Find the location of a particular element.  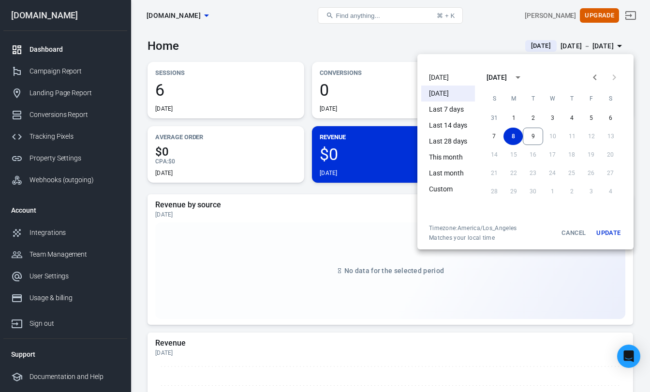

span: Saturday is located at coordinates (610, 99).